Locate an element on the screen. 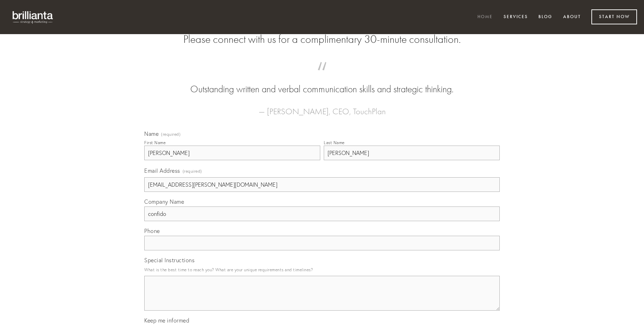 This screenshot has width=644, height=327. a: Services is located at coordinates (516, 17).